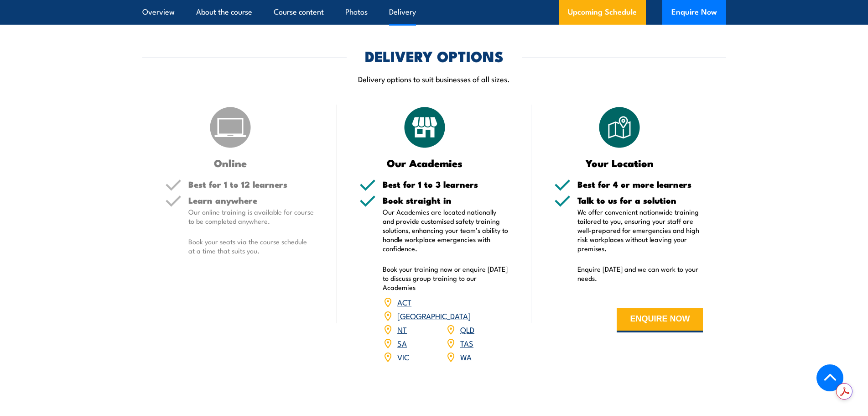 This screenshot has height=416, width=868. Describe the element at coordinates (465, 356) in the screenshot. I see `a: WA` at that location.